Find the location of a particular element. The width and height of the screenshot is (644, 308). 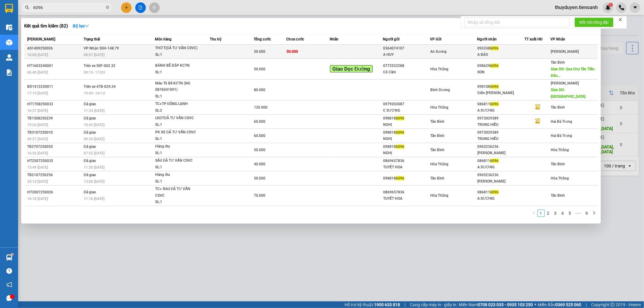

div: 0364074107 is located at coordinates (406, 48).